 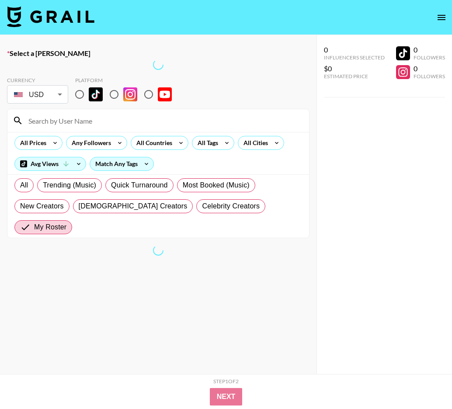 I want to click on span: My Roster, so click(x=50, y=227).